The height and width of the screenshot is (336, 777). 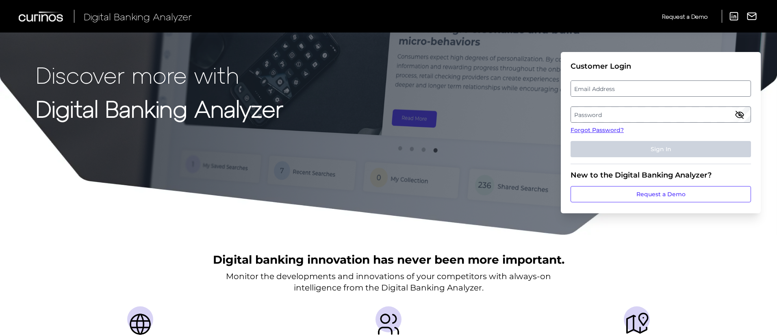 I want to click on a: Forgot Password?, so click(x=661, y=130).